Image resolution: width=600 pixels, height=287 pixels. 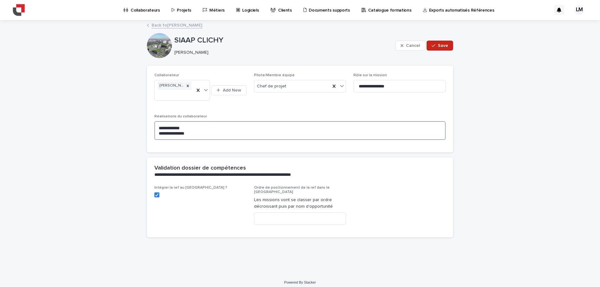 What do you see at coordinates (274, 75) in the screenshot?
I see `span: Pilote/Membre équipe` at bounding box center [274, 75].